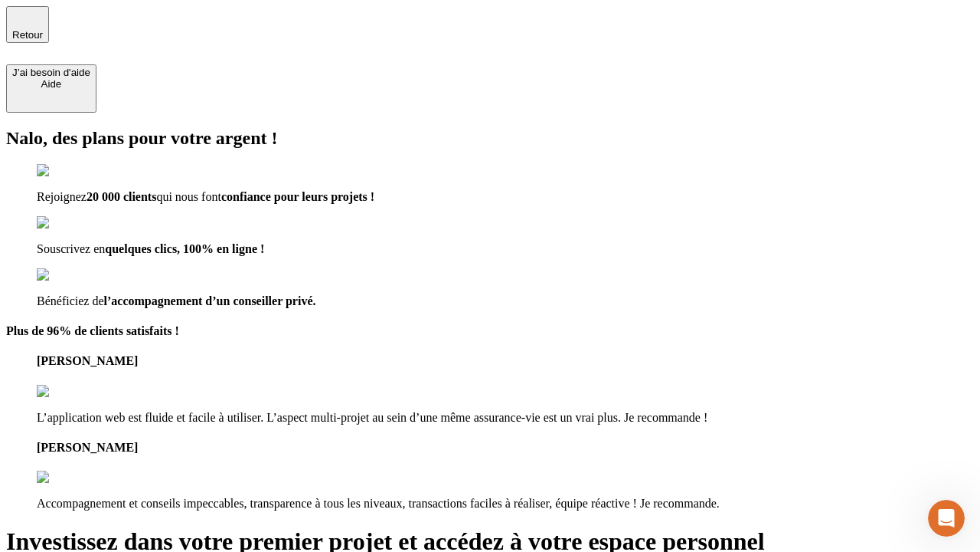  I want to click on span: Rejoignez, so click(62, 196).